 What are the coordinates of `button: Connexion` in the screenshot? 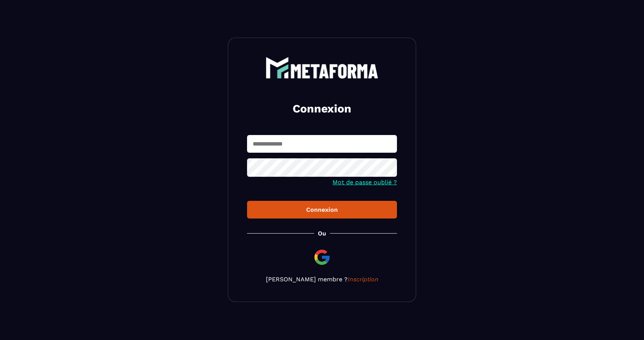 It's located at (322, 209).